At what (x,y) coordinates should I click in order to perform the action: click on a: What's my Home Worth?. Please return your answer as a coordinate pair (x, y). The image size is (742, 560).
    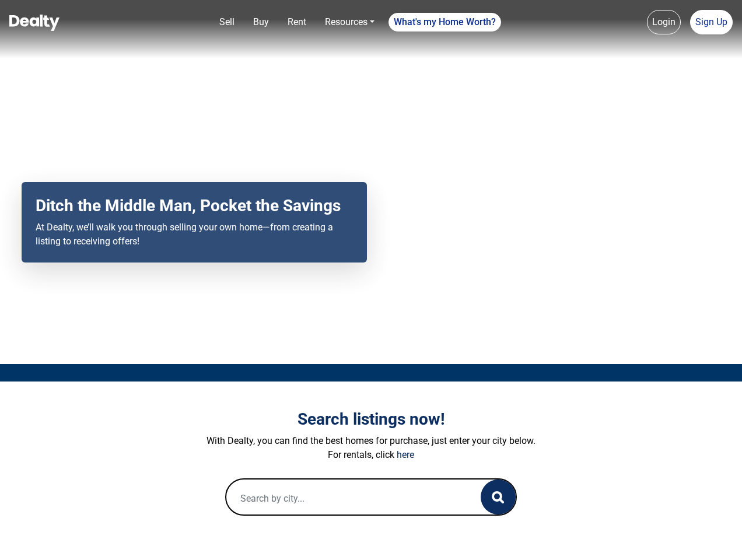
    Looking at the image, I should click on (444, 22).